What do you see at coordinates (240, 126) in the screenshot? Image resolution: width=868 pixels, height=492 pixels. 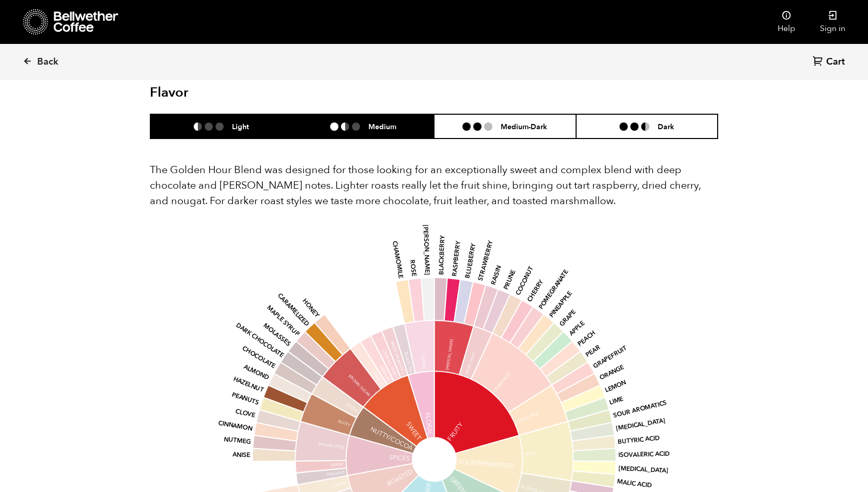 I see `h6: Light` at bounding box center [240, 126].